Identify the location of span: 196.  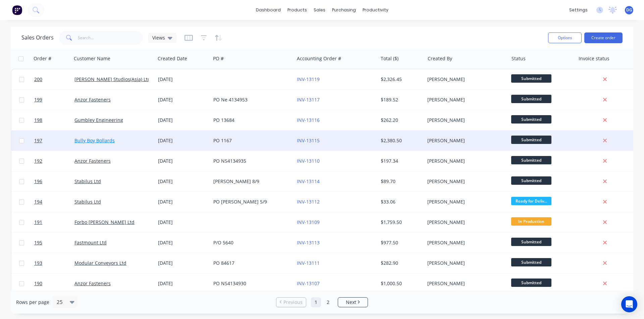
(38, 182).